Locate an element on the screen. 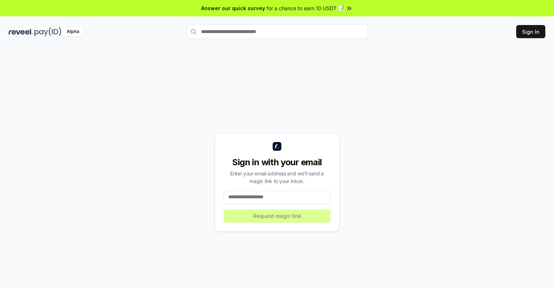 The height and width of the screenshot is (288, 554). img: pay_id is located at coordinates (48, 32).